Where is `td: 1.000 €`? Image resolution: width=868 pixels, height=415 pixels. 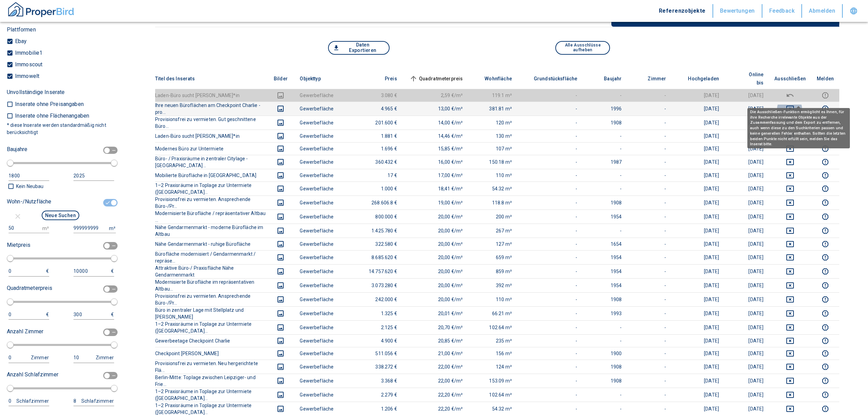 td: 1.000 € is located at coordinates (370, 188).